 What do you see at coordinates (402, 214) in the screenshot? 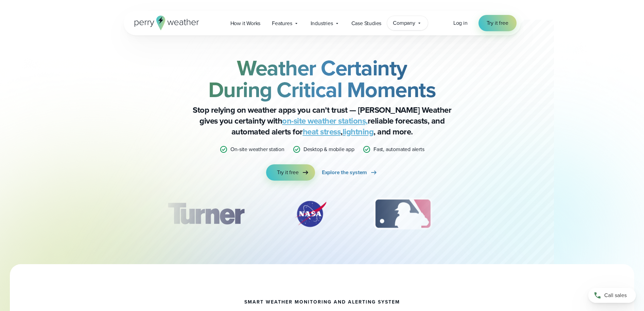
I see `div: 3 of 12` at bounding box center [402, 214].